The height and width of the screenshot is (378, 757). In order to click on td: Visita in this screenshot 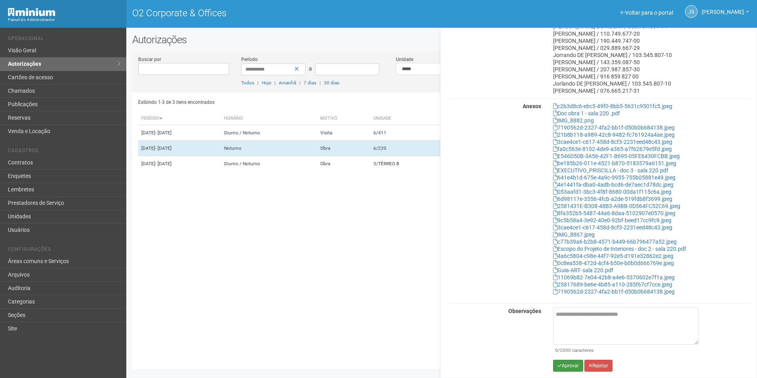, I will do `click(344, 133)`.